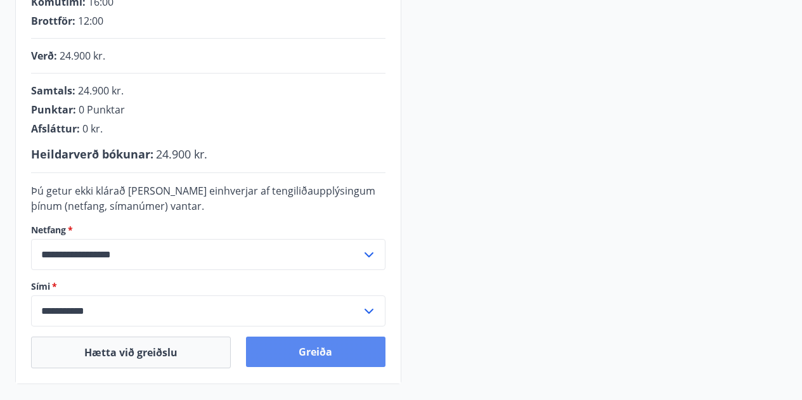  What do you see at coordinates (53, 21) in the screenshot?
I see `span: Brottför :` at bounding box center [53, 21].